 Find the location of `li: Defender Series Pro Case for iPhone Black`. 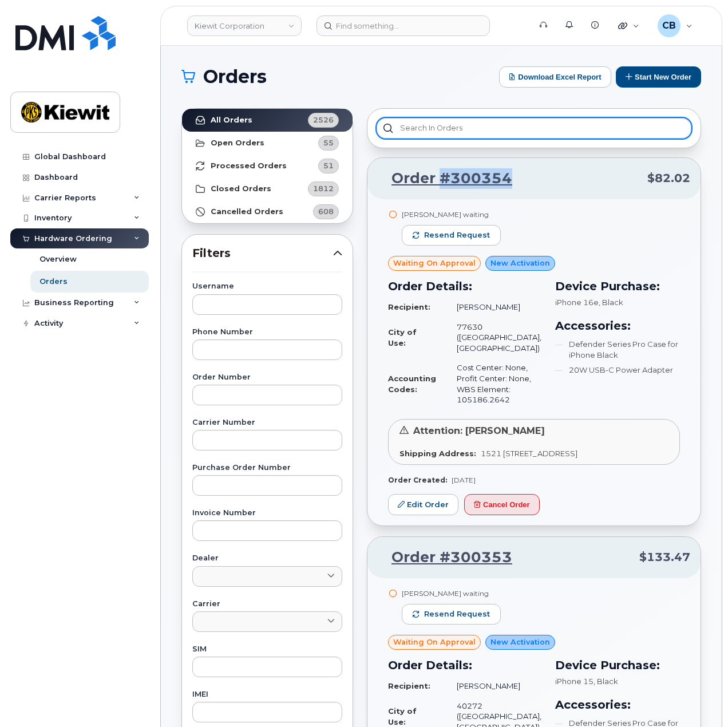

li: Defender Series Pro Case for iPhone Black is located at coordinates (618, 349).